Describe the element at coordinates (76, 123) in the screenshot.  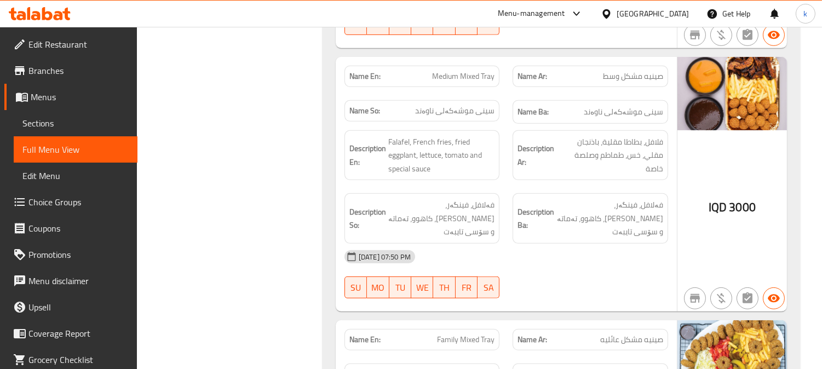
I see `span: Sections` at that location.